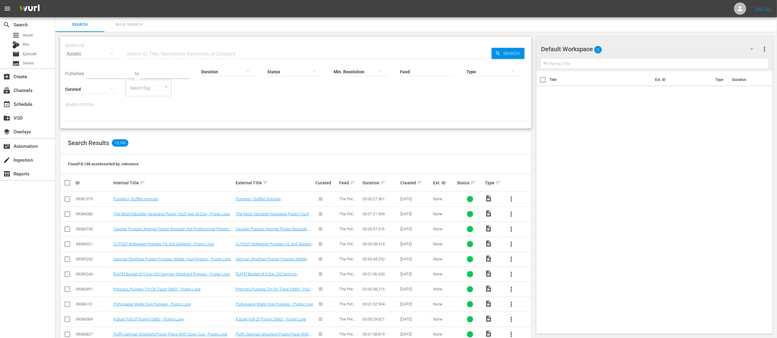 The width and height of the screenshot is (777, 338). I want to click on span: Channels, so click(7, 91).